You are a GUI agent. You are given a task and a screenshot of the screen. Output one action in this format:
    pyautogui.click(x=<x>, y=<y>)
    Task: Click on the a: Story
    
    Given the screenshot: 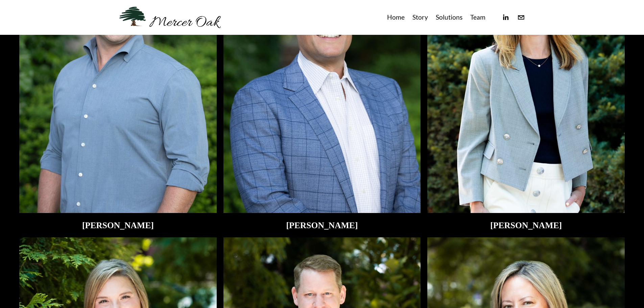 What is the action you would take?
    pyautogui.click(x=420, y=17)
    